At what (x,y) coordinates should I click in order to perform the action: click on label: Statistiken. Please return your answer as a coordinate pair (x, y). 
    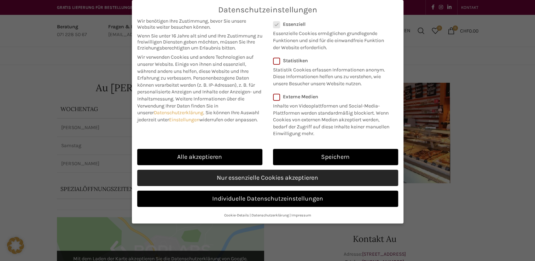
    Looking at the image, I should click on (331, 60).